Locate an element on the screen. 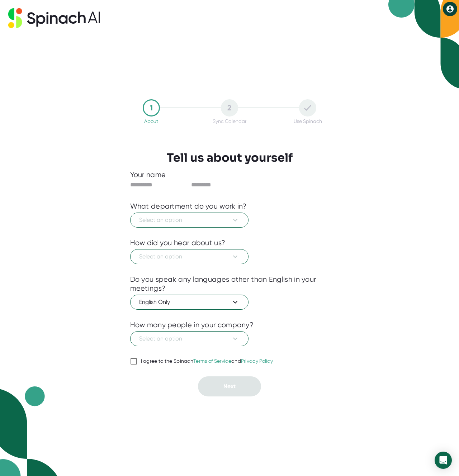 Image resolution: width=459 pixels, height=476 pixels. div: 1 is located at coordinates (151, 108).